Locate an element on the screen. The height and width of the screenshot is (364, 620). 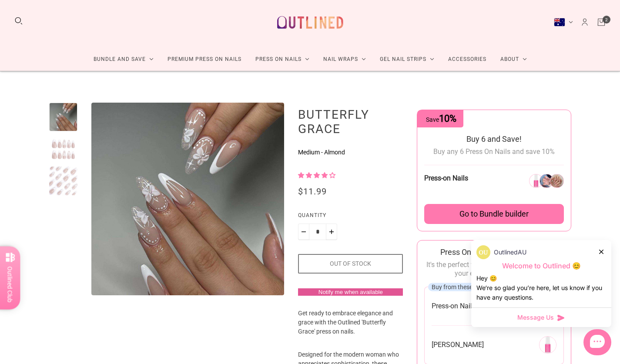
span: Save is located at coordinates (441, 120).